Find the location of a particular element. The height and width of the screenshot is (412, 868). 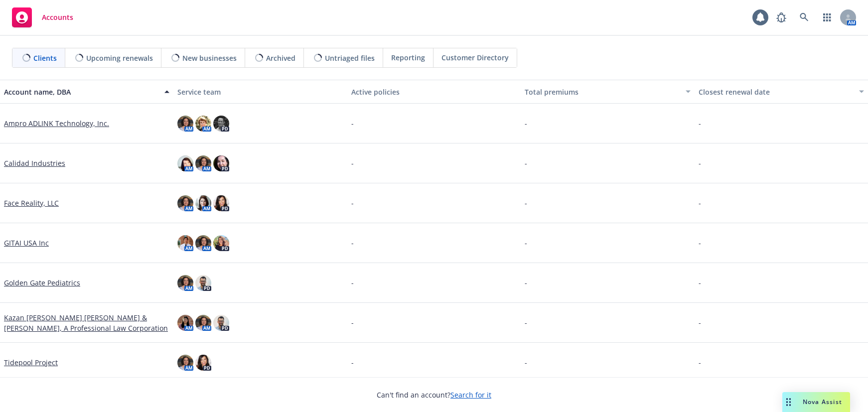

span: Accounts is located at coordinates (57, 18).